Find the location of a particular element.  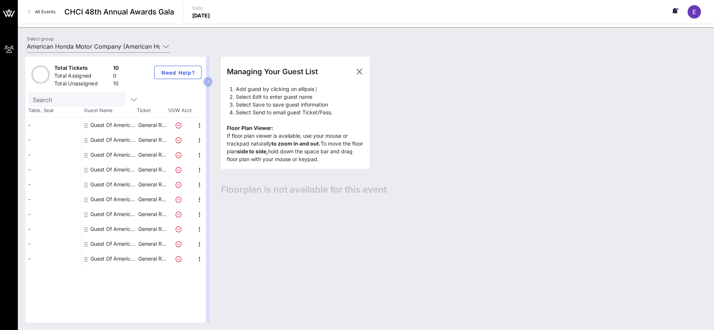

div: Total Tickets is located at coordinates (82, 69).